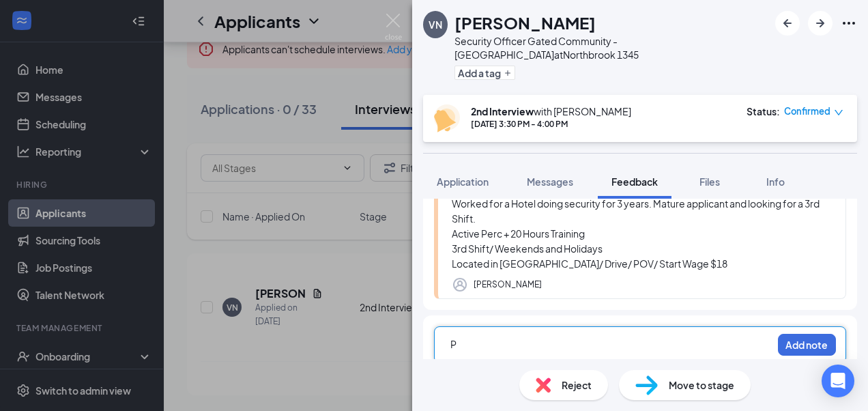  I want to click on div: Status :, so click(763, 111).